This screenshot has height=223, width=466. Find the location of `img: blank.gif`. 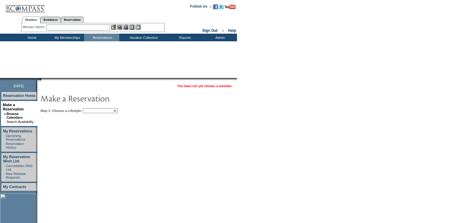

img: blank.gif is located at coordinates (42, 79).